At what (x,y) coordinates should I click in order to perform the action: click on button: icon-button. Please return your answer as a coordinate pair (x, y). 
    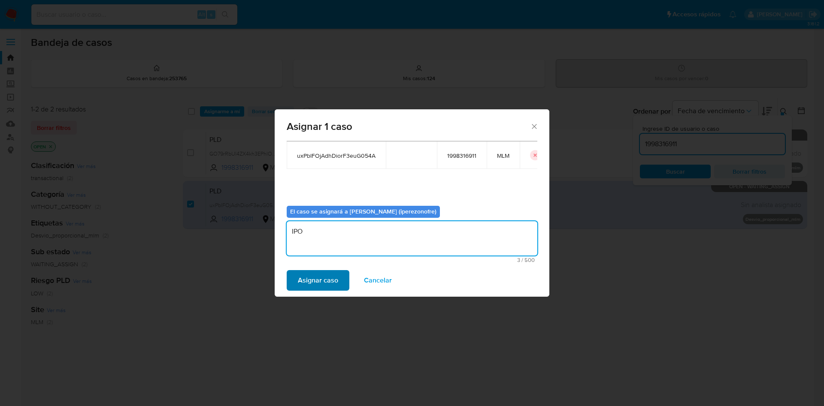
    Looking at the image, I should click on (535, 155).